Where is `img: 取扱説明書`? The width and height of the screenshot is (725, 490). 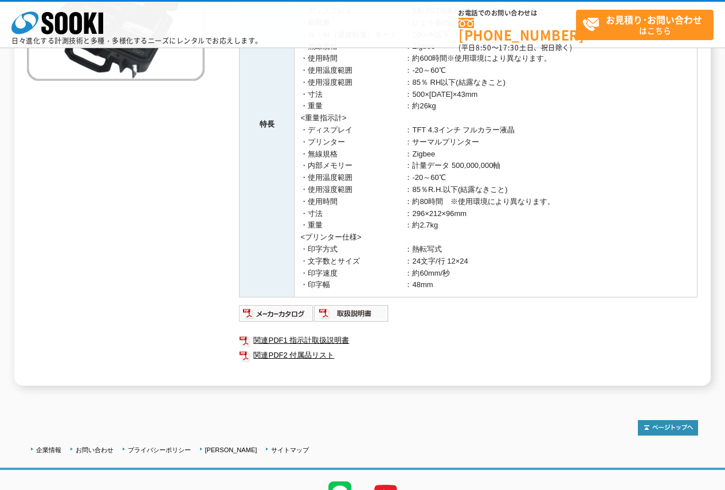
img: 取扱説明書 is located at coordinates (351, 313).